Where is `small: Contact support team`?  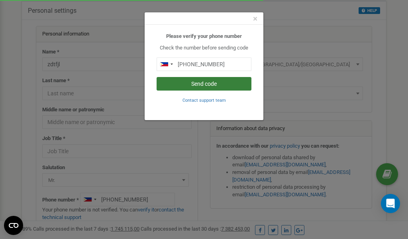
small: Contact support team is located at coordinates (204, 100).